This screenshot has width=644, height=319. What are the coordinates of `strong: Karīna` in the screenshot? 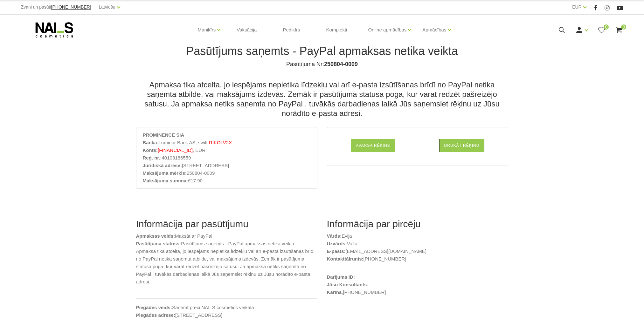 It's located at (334, 292).